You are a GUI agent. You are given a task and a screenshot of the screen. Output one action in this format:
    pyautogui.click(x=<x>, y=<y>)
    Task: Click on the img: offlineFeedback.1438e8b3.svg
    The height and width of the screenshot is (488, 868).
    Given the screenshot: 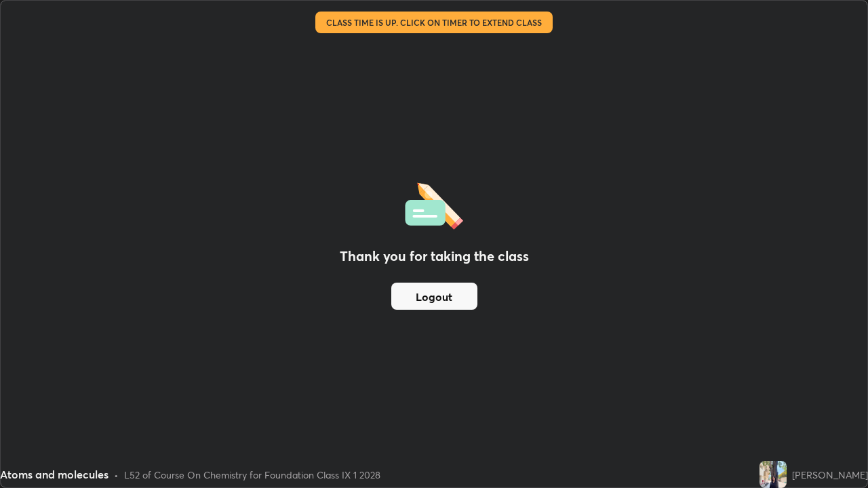 What is the action you would take?
    pyautogui.click(x=434, y=204)
    